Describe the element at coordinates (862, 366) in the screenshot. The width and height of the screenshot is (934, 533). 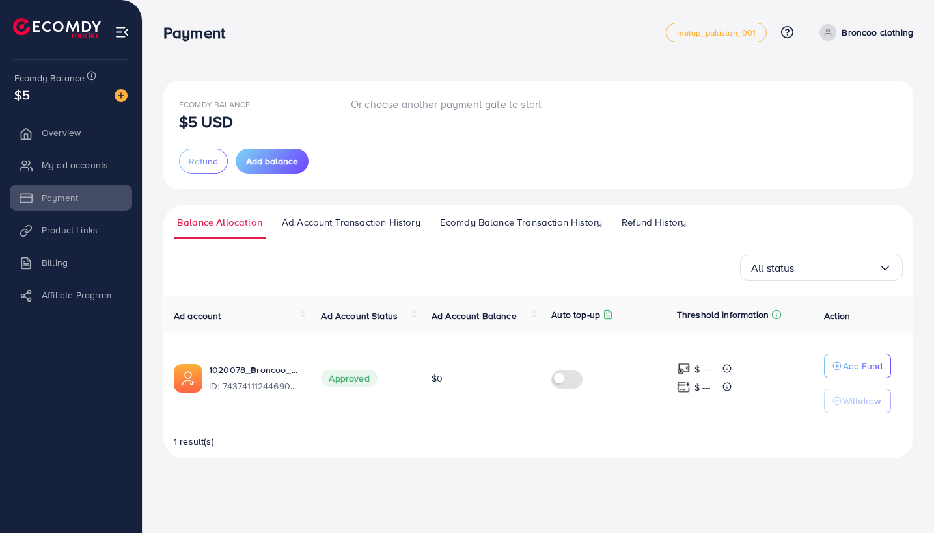
I see `p: Add Fund` at that location.